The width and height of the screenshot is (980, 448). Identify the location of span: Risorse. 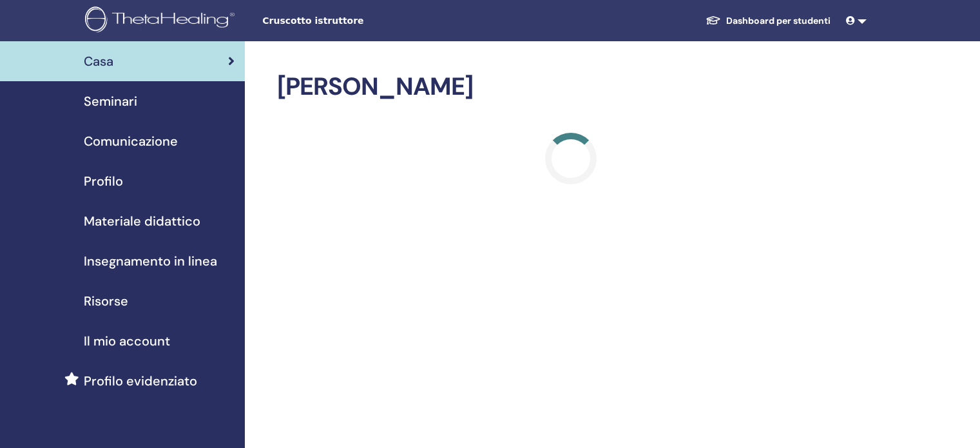
(106, 301).